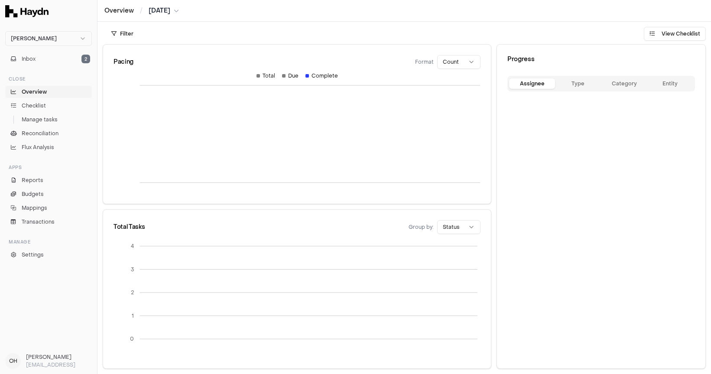  I want to click on img: Haydn Logo, so click(27, 11).